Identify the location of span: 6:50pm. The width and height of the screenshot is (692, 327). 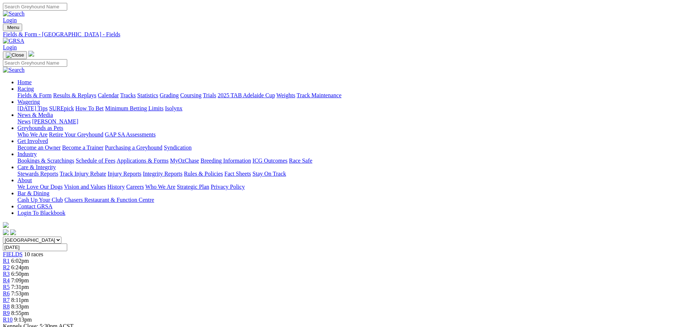
(20, 274).